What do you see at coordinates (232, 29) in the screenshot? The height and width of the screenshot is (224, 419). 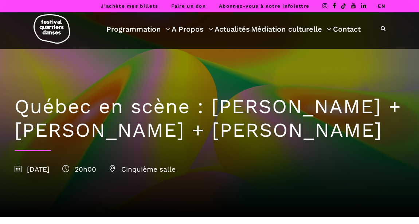 I see `a: Actualités` at bounding box center [232, 29].